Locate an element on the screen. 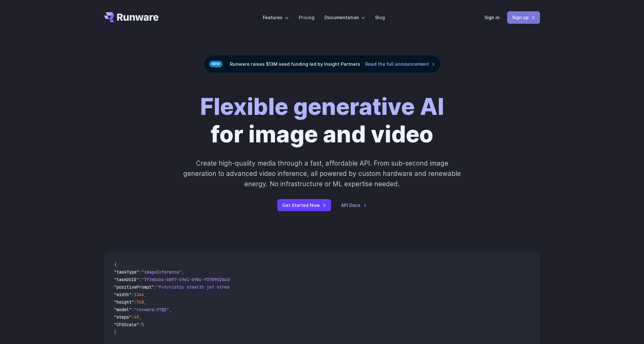  span: 40 is located at coordinates (137, 317).